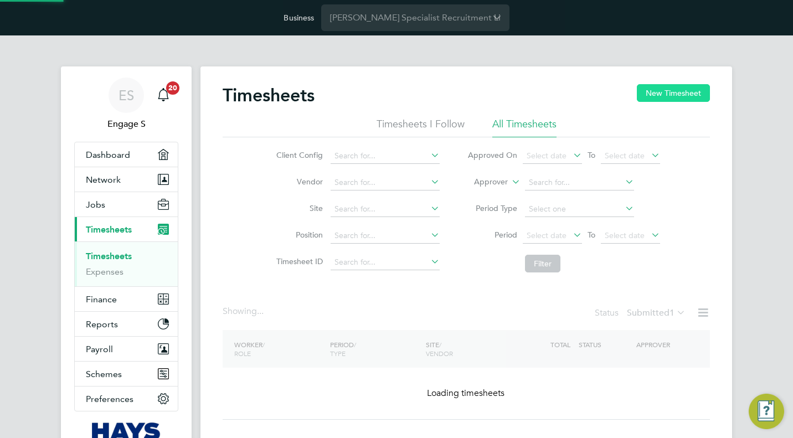  Describe the element at coordinates (101, 299) in the screenshot. I see `span: Finance` at that location.